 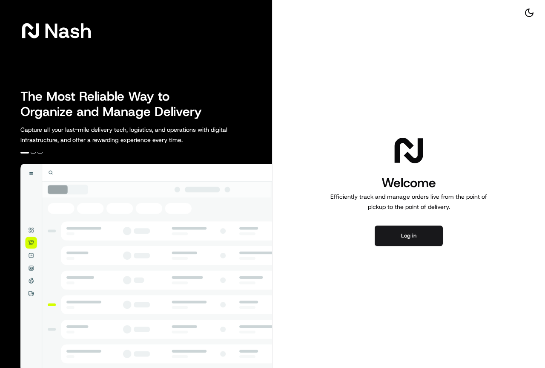 I want to click on h1: Welcome, so click(x=409, y=183).